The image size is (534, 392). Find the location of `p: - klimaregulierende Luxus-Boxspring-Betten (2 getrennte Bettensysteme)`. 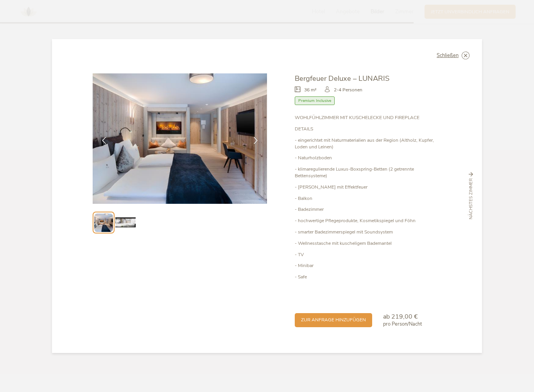

p: - klimaregulierende Luxus-Boxspring-Betten (2 getrennte Bettensysteme) is located at coordinates (368, 172).